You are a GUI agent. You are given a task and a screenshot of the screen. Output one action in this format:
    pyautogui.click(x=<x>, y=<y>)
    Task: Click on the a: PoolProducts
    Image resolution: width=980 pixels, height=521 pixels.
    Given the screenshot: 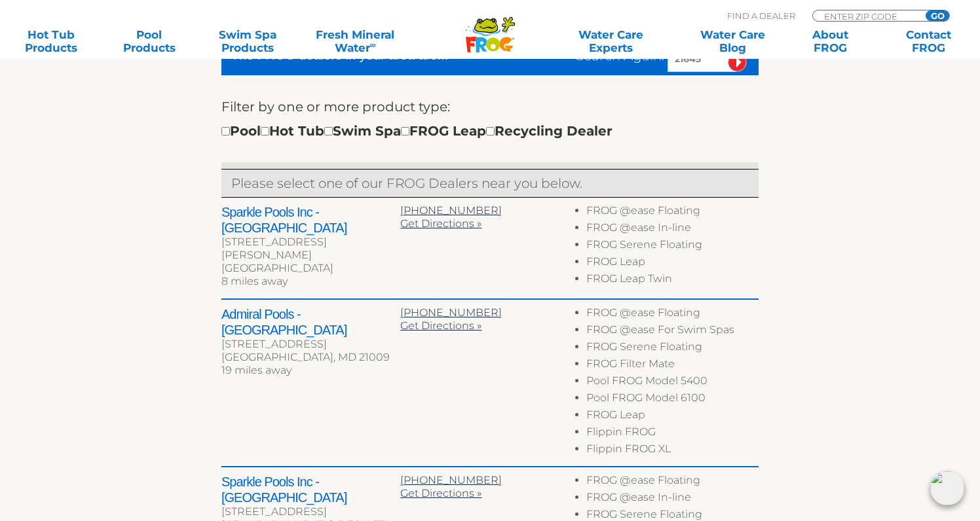 What is the action you would take?
    pyautogui.click(x=149, y=41)
    